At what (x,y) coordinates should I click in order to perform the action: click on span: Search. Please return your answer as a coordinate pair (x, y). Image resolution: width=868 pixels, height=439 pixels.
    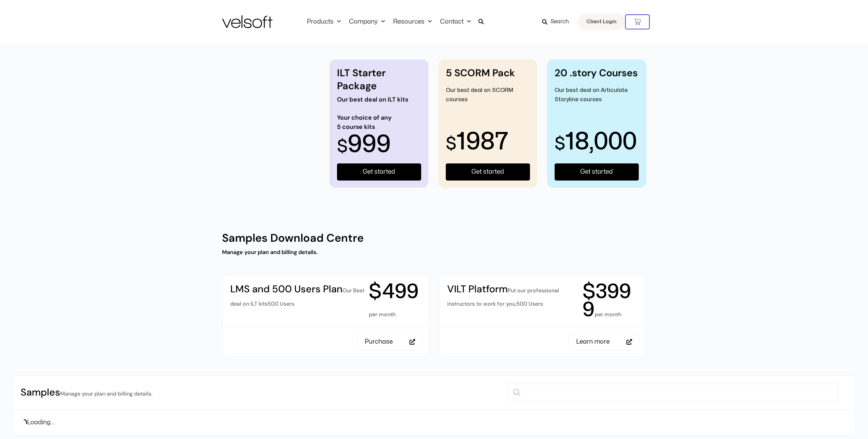
    Looking at the image, I should click on (560, 22).